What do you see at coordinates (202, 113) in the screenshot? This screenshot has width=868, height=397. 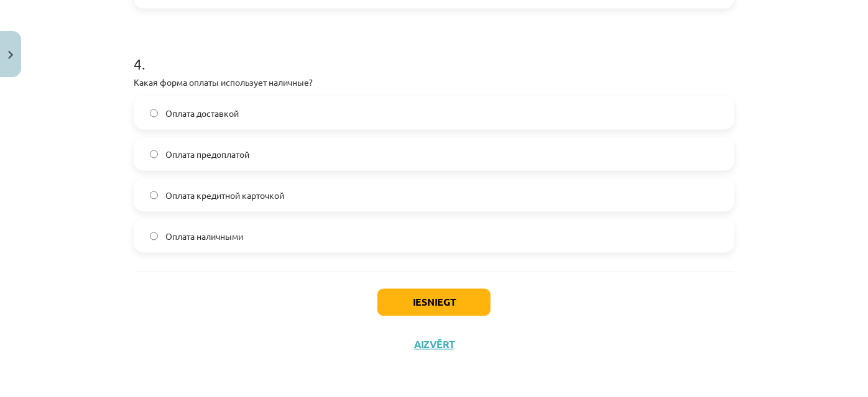 I see `span: Оплата доставкой` at bounding box center [202, 113].